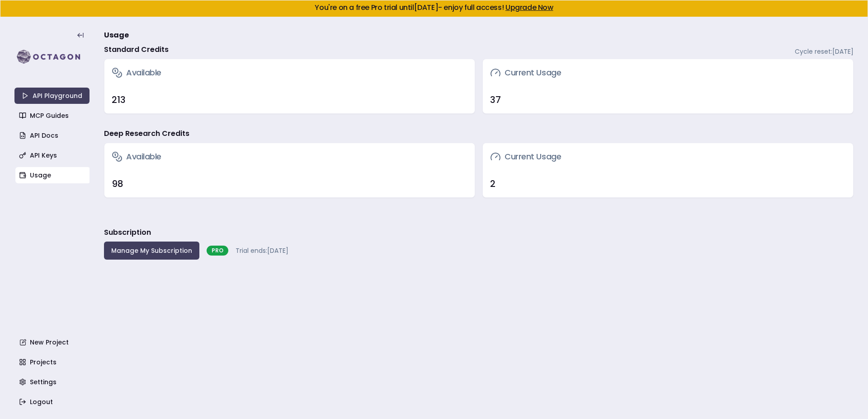 This screenshot has width=868, height=419. Describe the element at coordinates (53, 382) in the screenshot. I see `a: Settings` at that location.